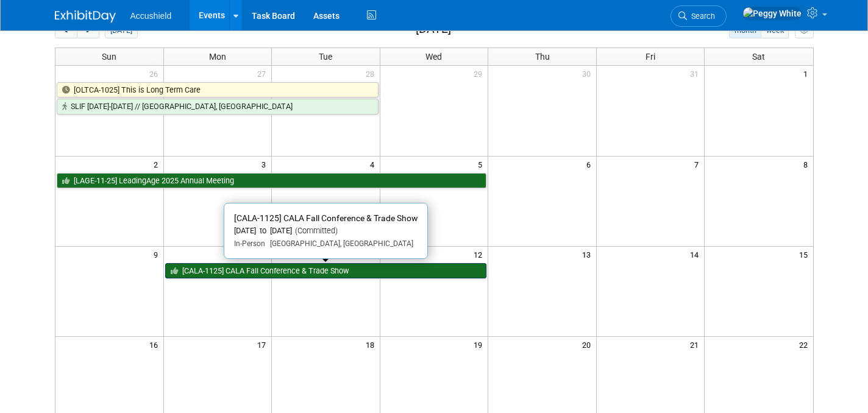 Image resolution: width=868 pixels, height=413 pixels. I want to click on span: 1, so click(807, 73).